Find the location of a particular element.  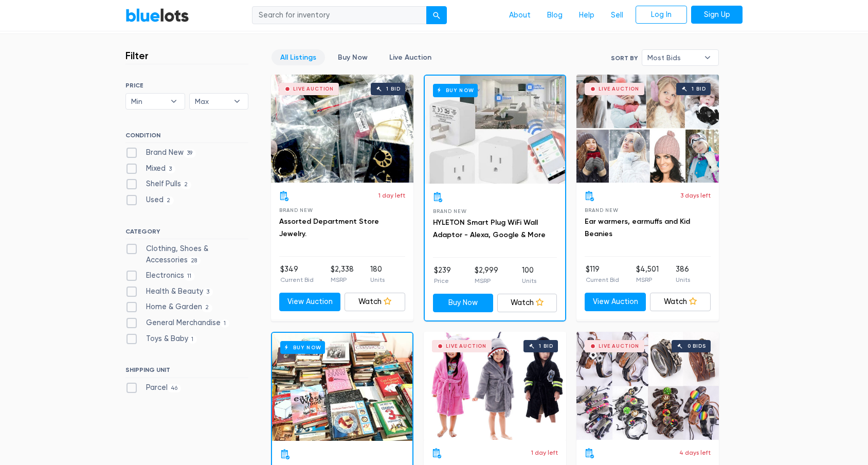

label: Health & Beauty is located at coordinates (169, 291).